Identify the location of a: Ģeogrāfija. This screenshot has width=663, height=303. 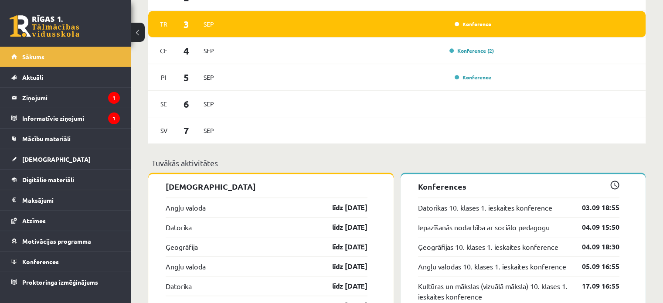
(182, 247).